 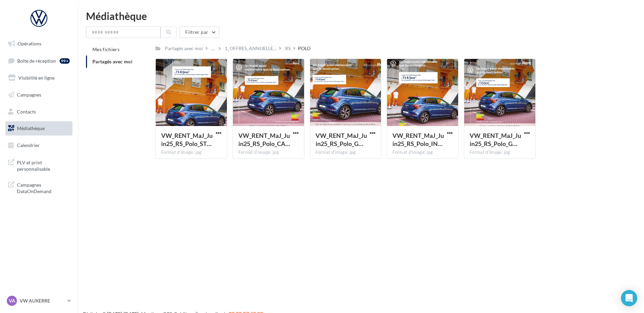 I want to click on span: Campagnes, so click(x=29, y=95).